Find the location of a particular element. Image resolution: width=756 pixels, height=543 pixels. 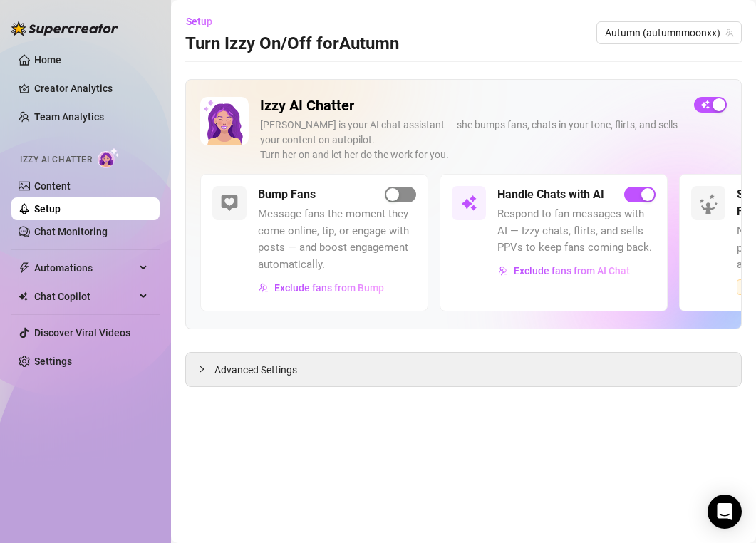

h2: Izzy AI Chatter is located at coordinates (471, 106).